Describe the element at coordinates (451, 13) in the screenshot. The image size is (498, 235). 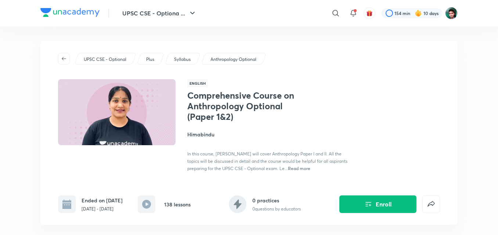
I see `img: Avinash Gupta` at that location.